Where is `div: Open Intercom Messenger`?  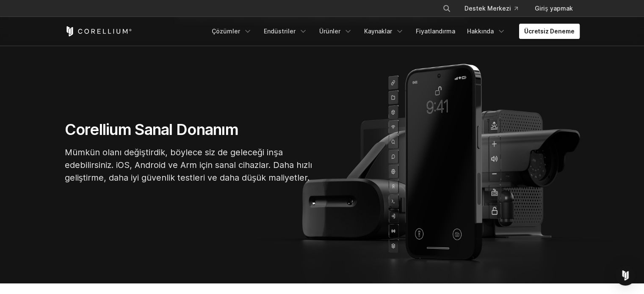
div: Open Intercom Messenger is located at coordinates (626, 275).